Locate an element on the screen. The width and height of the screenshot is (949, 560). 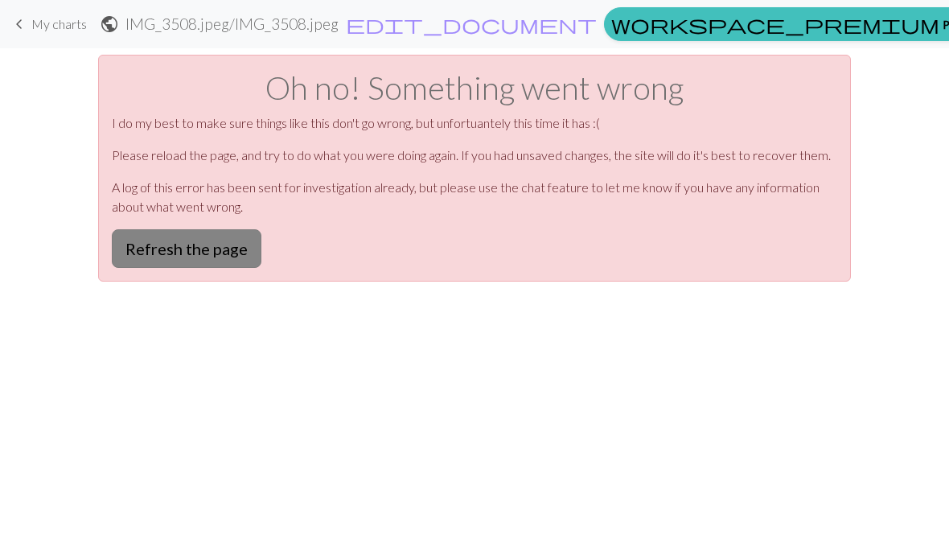
span: keyboard_arrow_left is located at coordinates (19, 24).